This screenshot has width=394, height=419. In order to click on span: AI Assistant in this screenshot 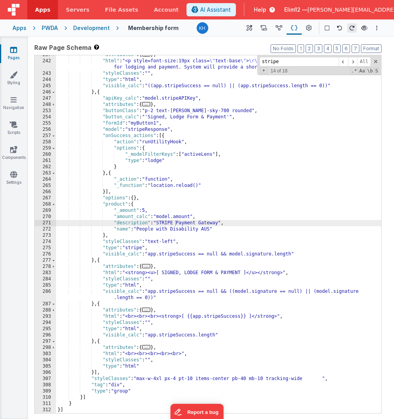, I will do `click(216, 10)`.